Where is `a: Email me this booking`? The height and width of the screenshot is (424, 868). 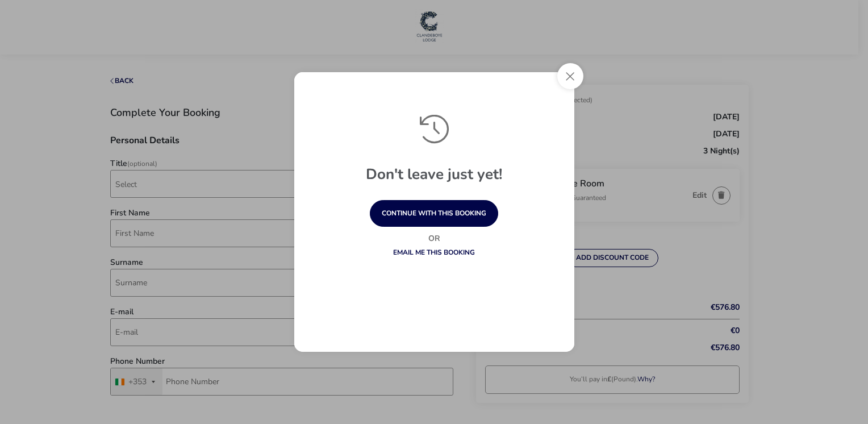
a: Email me this booking is located at coordinates (434, 253).